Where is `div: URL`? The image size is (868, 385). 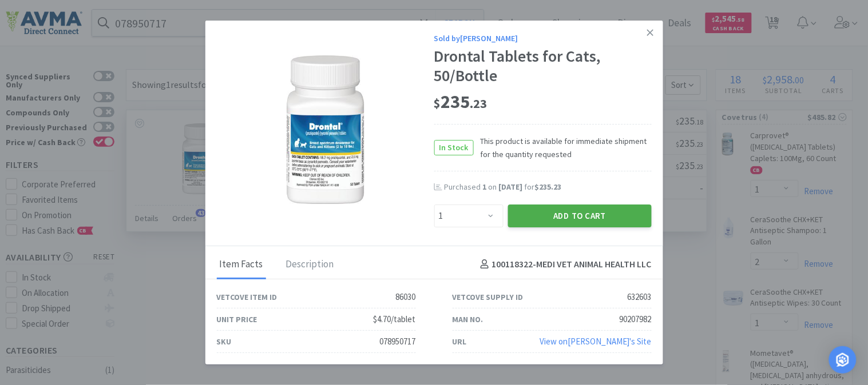
div: URL is located at coordinates (460, 342).